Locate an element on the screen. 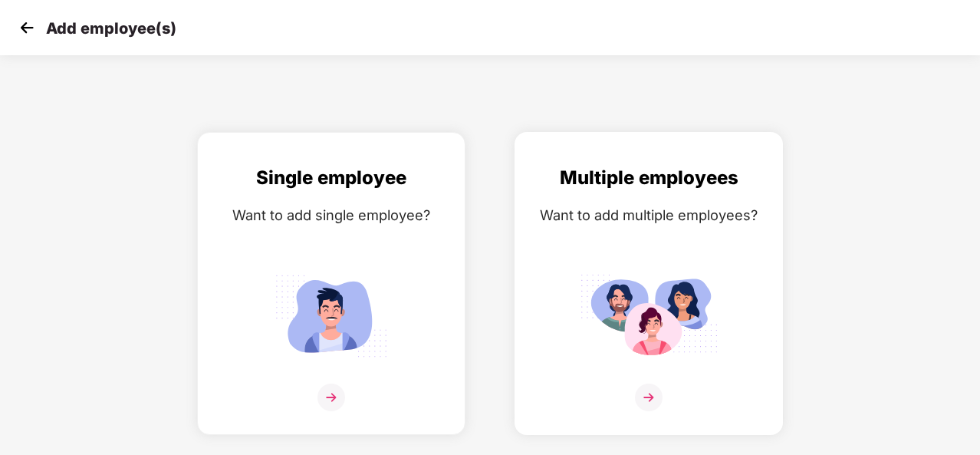  img: svg+xml;base64,PHN2ZyB4bWxucz0iaHR0cDovL3d3dy53My5vcmcvMjAwMC9zdmciIGlkPSJTaW5nbGVfZW1wbG95ZWUiIH... is located at coordinates (331, 315).